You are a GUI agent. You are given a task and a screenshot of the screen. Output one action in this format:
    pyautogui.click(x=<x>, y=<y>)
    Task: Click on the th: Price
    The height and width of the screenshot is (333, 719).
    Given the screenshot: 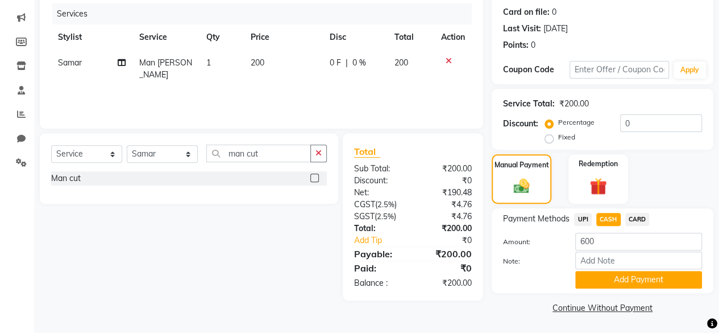 What is the action you would take?
    pyautogui.click(x=283, y=37)
    